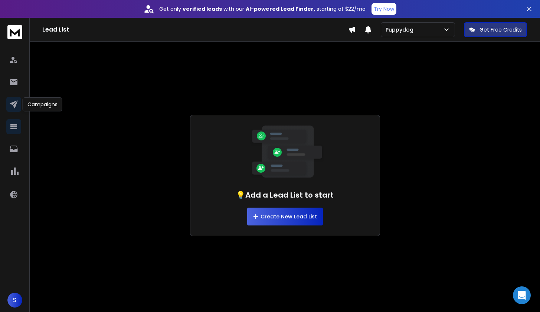  What do you see at coordinates (280, 9) in the screenshot?
I see `strong: AI-powered Lead Finder,` at bounding box center [280, 9].